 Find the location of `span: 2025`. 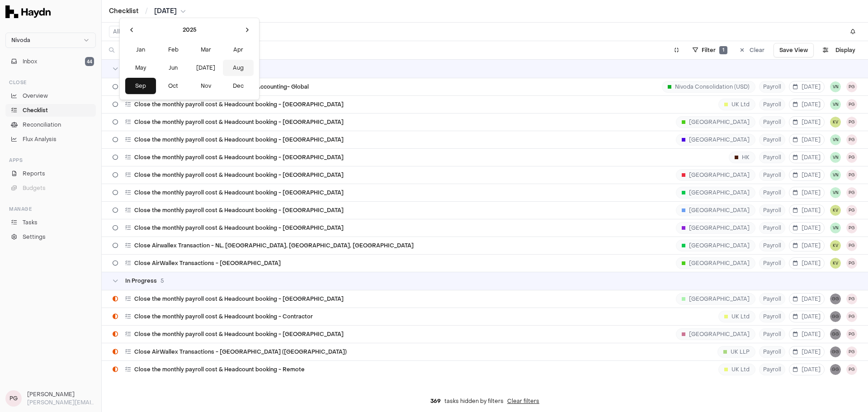

span: 2025 is located at coordinates (190, 30).